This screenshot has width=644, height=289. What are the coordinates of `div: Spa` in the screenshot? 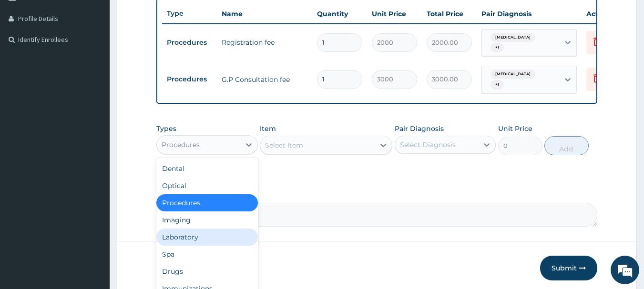 It's located at (207, 254).